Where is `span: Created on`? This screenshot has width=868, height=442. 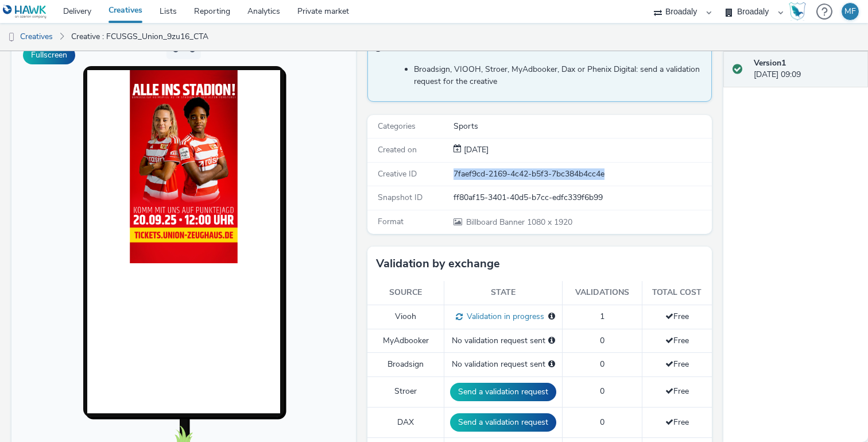 span: Created on is located at coordinates (397, 149).